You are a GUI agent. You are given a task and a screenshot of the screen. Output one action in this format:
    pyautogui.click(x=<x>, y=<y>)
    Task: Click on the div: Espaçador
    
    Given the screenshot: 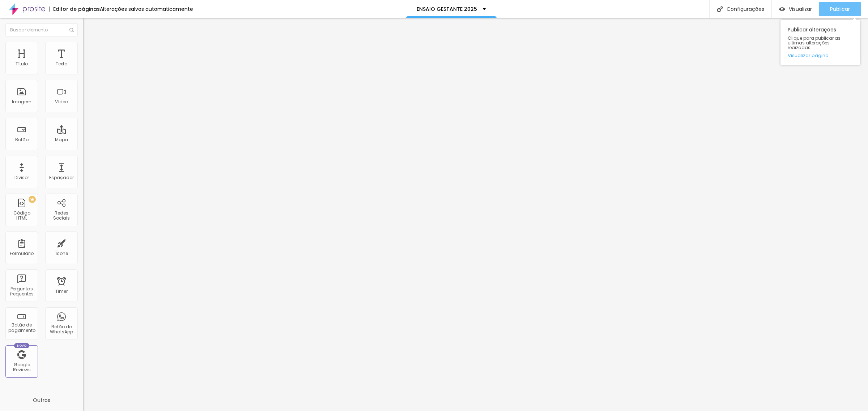 What is the action you would take?
    pyautogui.click(x=61, y=178)
    